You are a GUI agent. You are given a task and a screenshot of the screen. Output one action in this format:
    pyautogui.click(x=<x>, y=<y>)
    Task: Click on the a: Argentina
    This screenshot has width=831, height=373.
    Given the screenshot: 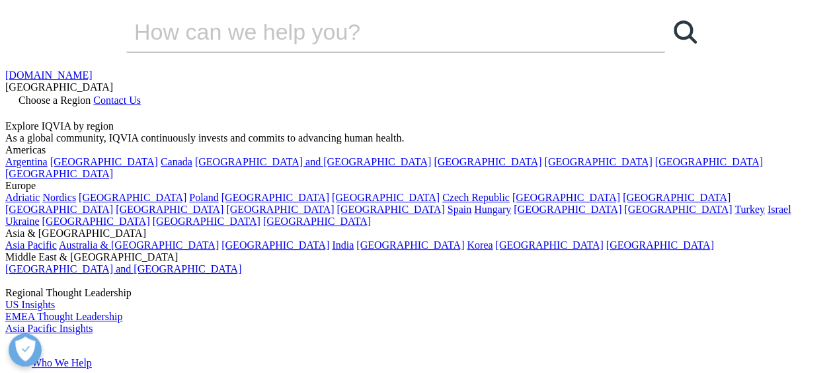 What is the action you would take?
    pyautogui.click(x=26, y=161)
    